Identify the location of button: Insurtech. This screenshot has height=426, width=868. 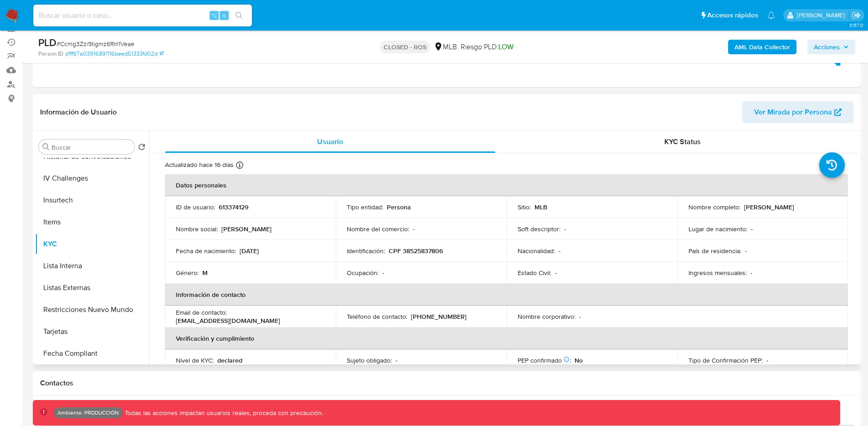
(92, 200).